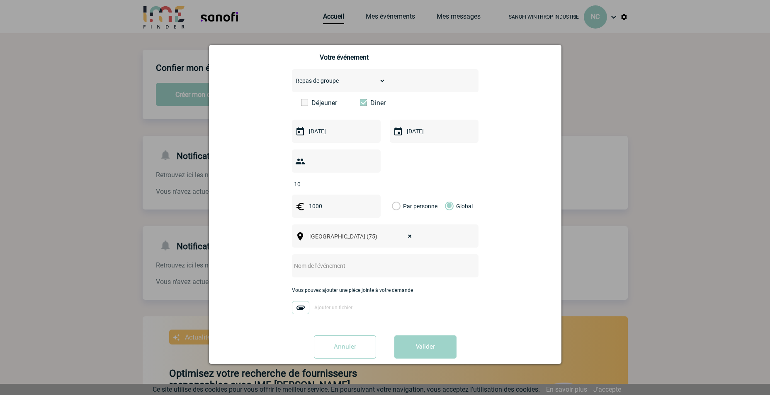 This screenshot has width=770, height=395. What do you see at coordinates (447, 206) in the screenshot?
I see `label: Global` at bounding box center [447, 206].